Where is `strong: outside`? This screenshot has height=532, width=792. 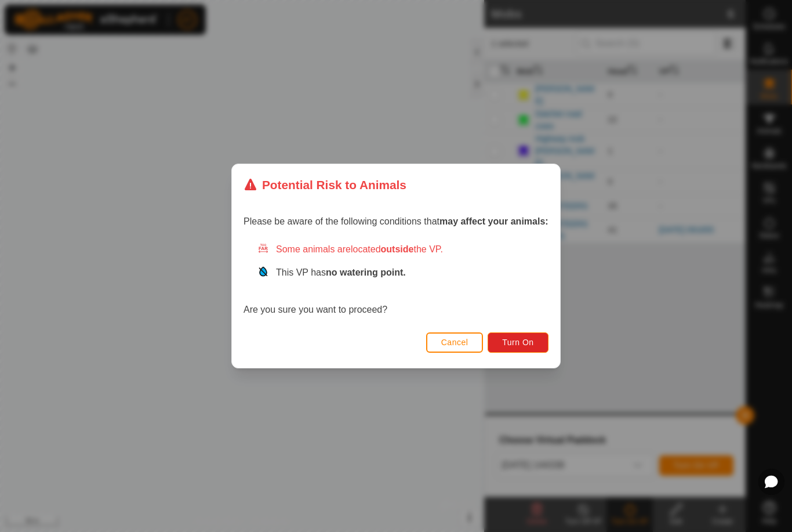 strong: outside is located at coordinates (397, 249).